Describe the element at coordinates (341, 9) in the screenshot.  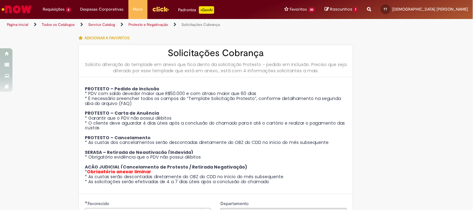
I see `span: Rascunhos` at that location.